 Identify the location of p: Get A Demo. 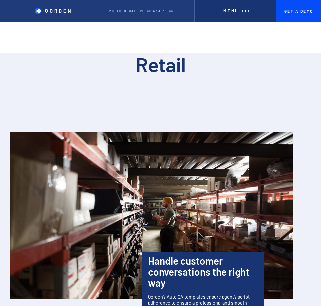
(299, 11).